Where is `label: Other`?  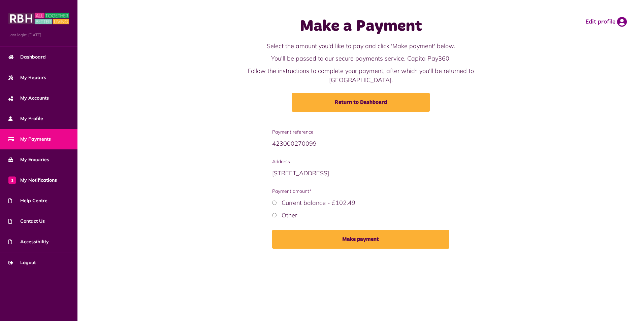
label: Other is located at coordinates (289, 215).